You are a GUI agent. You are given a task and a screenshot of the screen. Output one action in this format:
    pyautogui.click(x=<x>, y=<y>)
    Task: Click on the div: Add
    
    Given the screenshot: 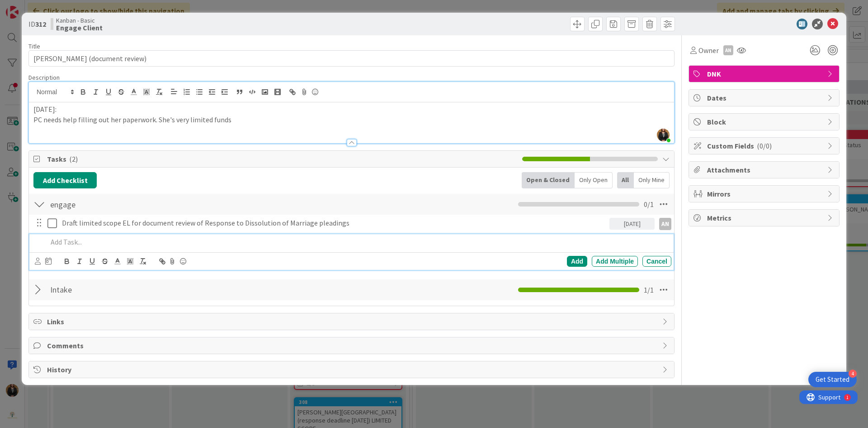 What is the action you would take?
    pyautogui.click(x=577, y=261)
    